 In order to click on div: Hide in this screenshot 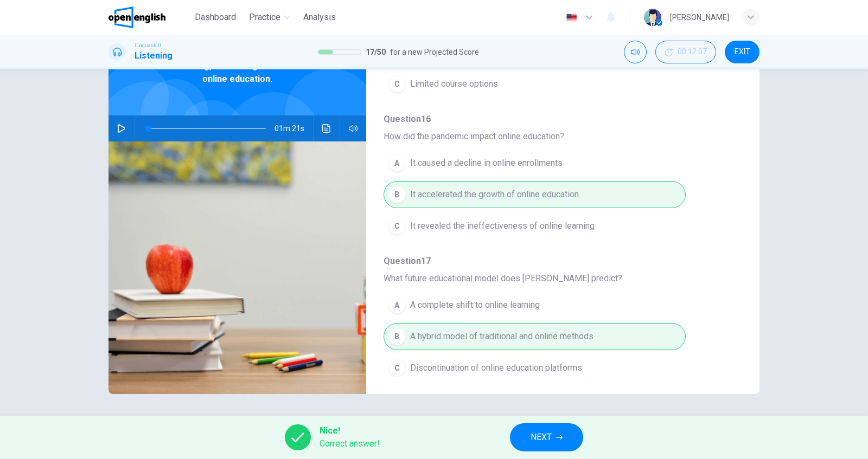, I will do `click(686, 52)`.